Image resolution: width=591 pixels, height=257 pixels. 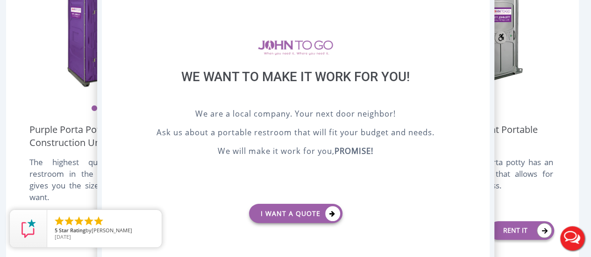 I want to click on b: PROMISE!, so click(x=354, y=151).